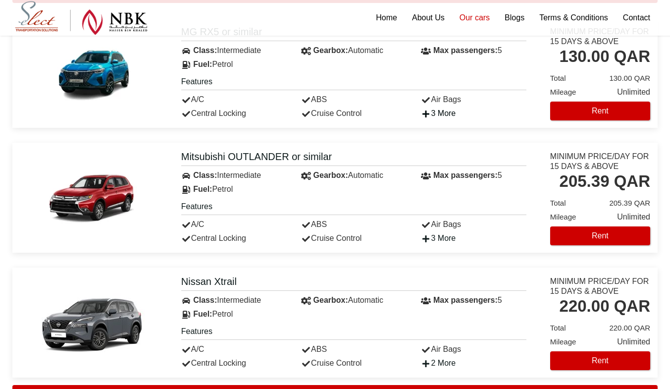  I want to click on a: Nissan Xtrail, so click(354, 283).